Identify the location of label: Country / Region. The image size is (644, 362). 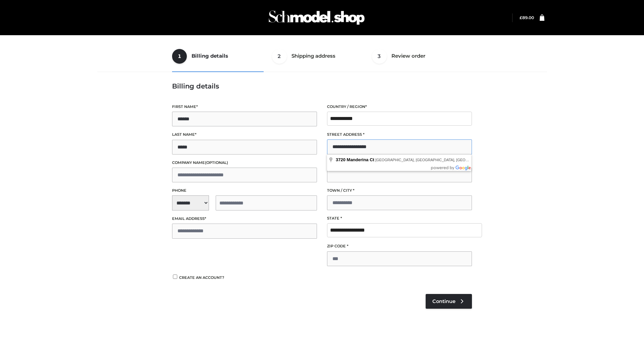
(399, 107).